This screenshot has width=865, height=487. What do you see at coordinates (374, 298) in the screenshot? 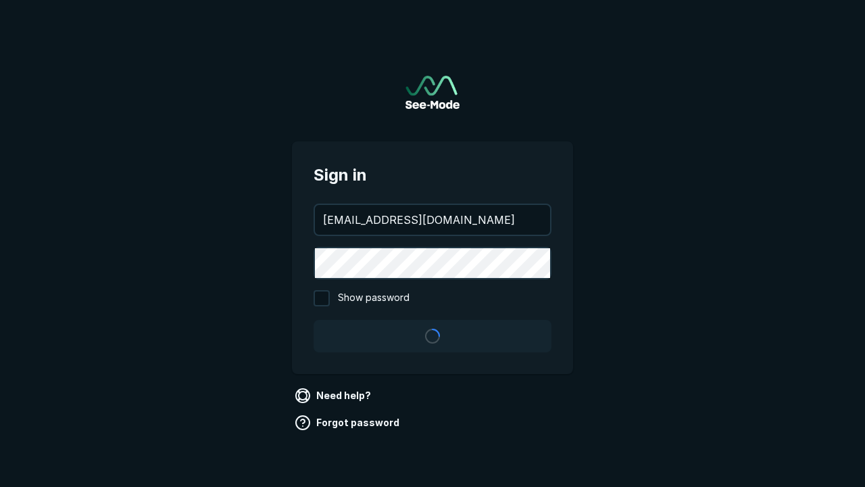
I see `span: Show password` at bounding box center [374, 298].